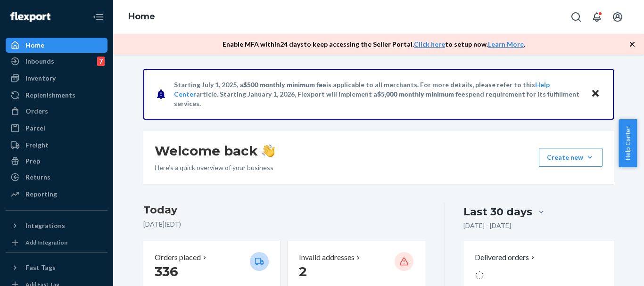 This screenshot has width=644, height=286. I want to click on a: Replenishments, so click(57, 95).